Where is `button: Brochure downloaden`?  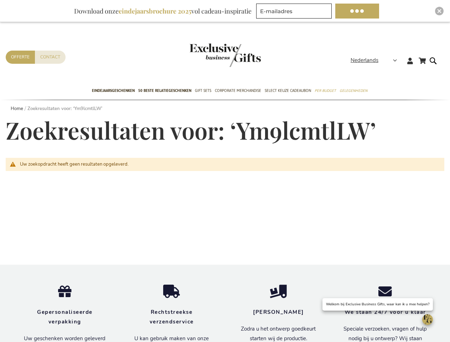
button: Brochure downloaden is located at coordinates (357, 11).